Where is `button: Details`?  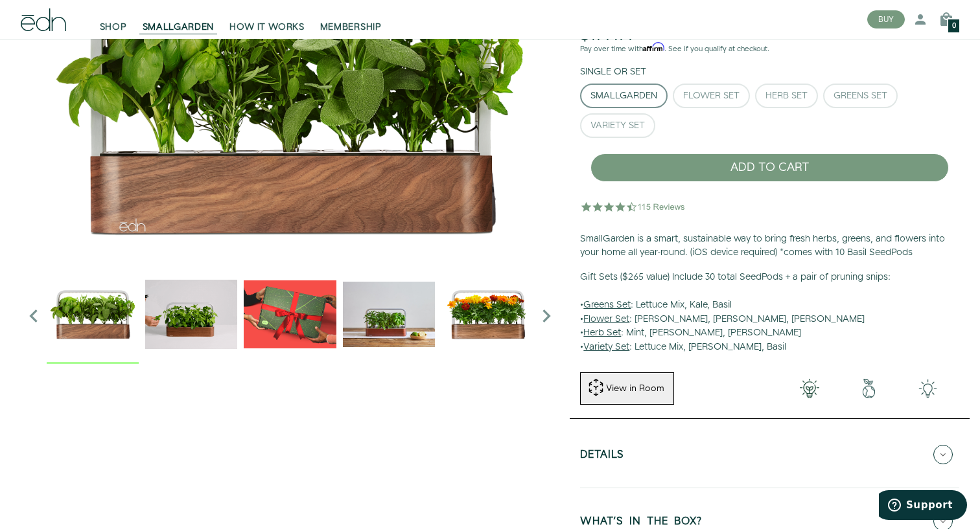
button: Details is located at coordinates (770, 455).